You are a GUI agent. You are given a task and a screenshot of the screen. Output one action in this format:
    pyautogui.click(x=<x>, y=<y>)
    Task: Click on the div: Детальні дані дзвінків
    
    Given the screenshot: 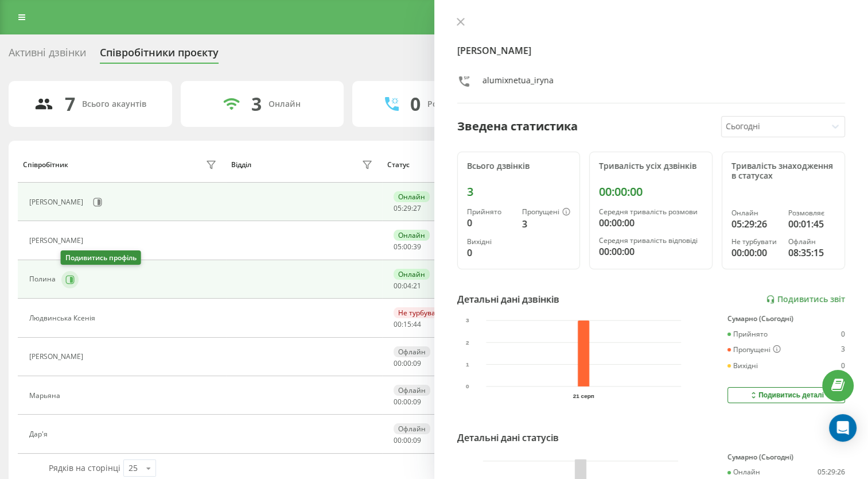 What is the action you would take?
    pyautogui.click(x=508, y=299)
    